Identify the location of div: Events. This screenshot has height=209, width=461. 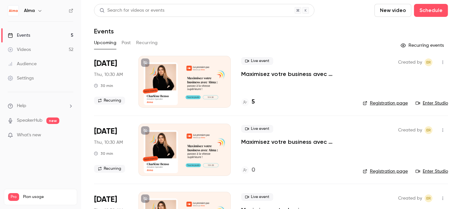
(19, 35).